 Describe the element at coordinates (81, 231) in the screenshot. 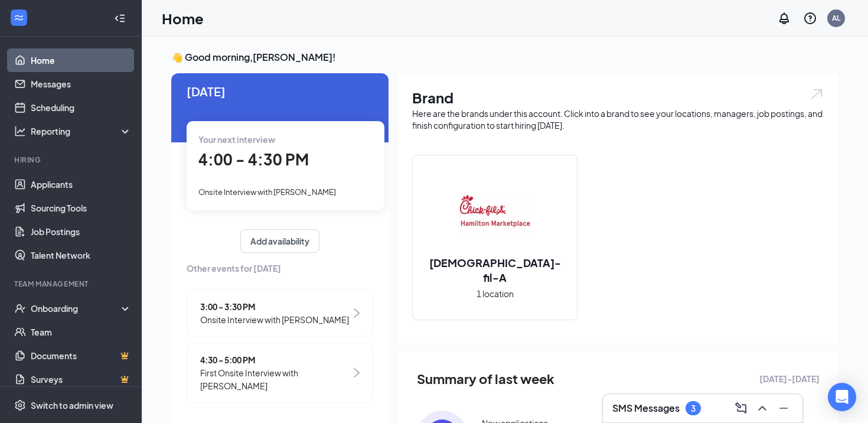

I see `a: Job Postings` at that location.